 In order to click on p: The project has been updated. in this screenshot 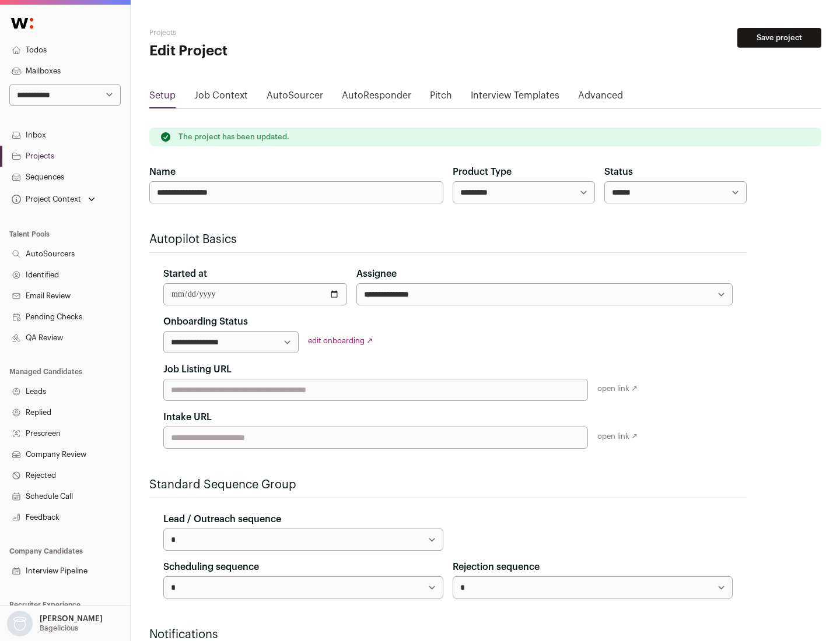, I will do `click(234, 137)`.